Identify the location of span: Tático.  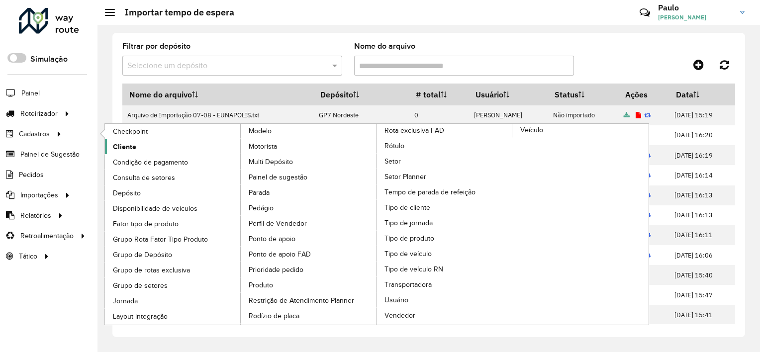
(28, 256).